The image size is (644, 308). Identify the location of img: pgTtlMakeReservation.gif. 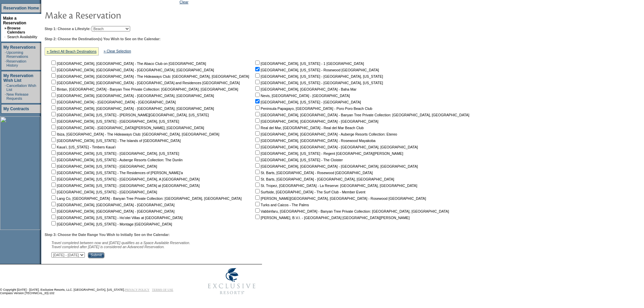
(112, 15).